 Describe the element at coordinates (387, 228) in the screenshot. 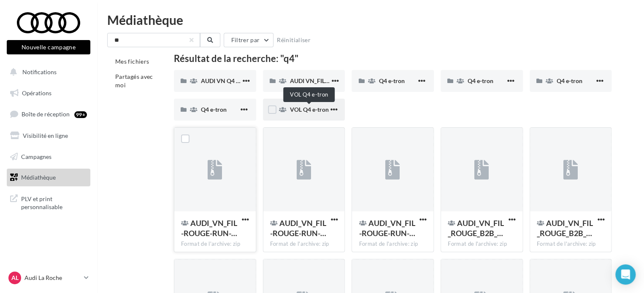

I see `span: AUDI_VN_FIL-ROUGE-RUN-OUT_B2B_Q4_VOL-15s_META` at that location.